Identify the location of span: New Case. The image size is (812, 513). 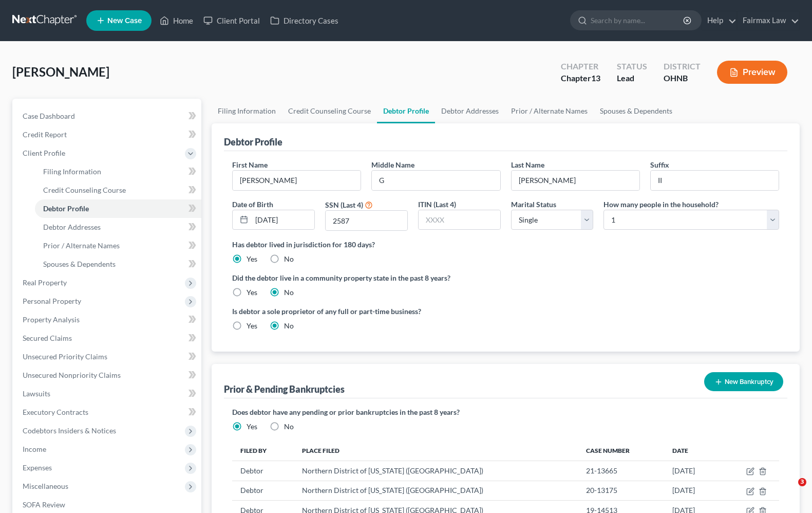
(124, 21).